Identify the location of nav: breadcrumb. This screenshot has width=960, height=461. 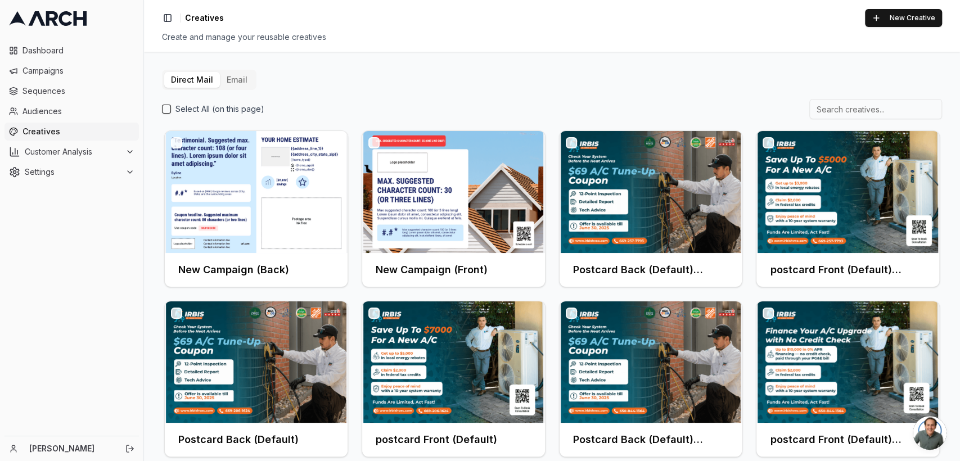
(204, 18).